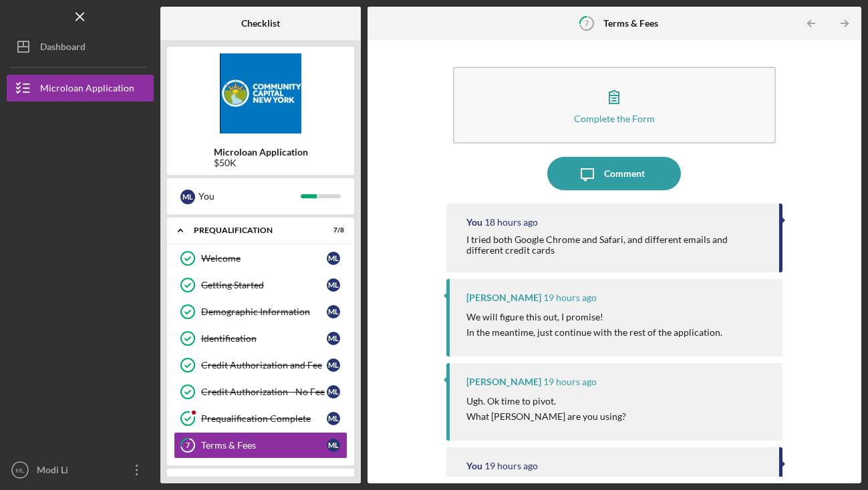 The width and height of the screenshot is (868, 490). Describe the element at coordinates (614, 105) in the screenshot. I see `button: Complete the Form` at that location.